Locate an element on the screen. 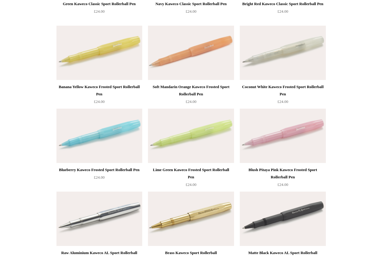 The width and height of the screenshot is (382, 258). a: Bright Red Kaweco Classic Sport Rollerball Pen £24.00 is located at coordinates (283, 13).